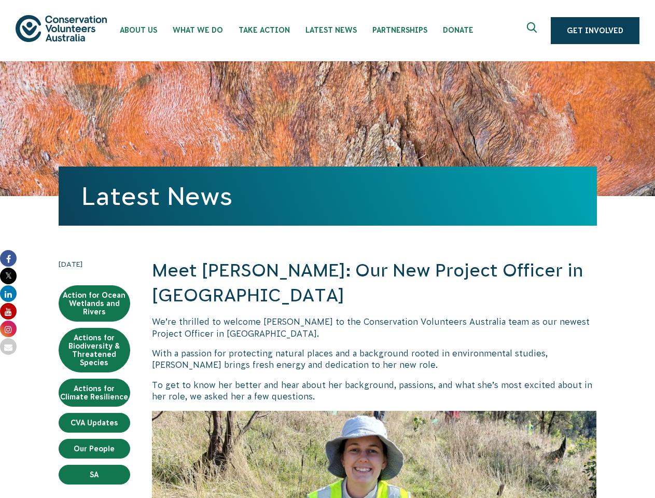  Describe the element at coordinates (138, 30) in the screenshot. I see `span: About Us` at that location.